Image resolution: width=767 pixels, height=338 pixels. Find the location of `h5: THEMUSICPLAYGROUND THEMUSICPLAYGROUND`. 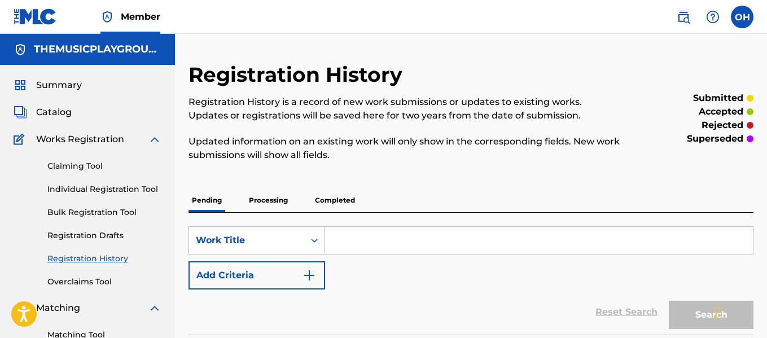

h5: THEMUSICPLAYGROUND THEMUSICPLAYGROUND is located at coordinates (98, 49).